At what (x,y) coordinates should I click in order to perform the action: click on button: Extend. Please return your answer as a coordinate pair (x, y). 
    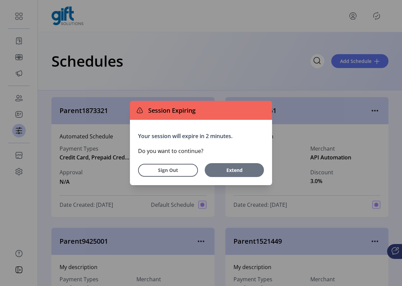
    Looking at the image, I should click on (234, 170).